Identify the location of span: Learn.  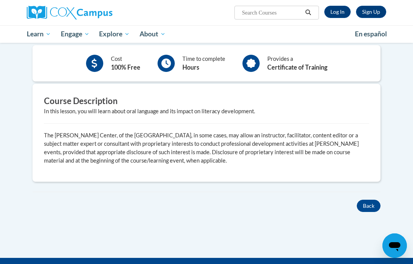
(39, 34).